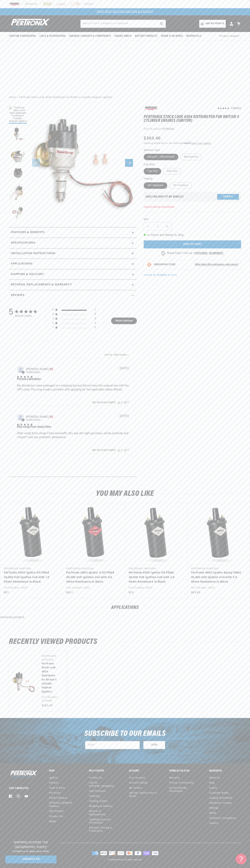 The width and height of the screenshot is (250, 868). Describe the element at coordinates (145, 795) in the screenshot. I see `a: Add My Vehicle: How It Works` at that location.